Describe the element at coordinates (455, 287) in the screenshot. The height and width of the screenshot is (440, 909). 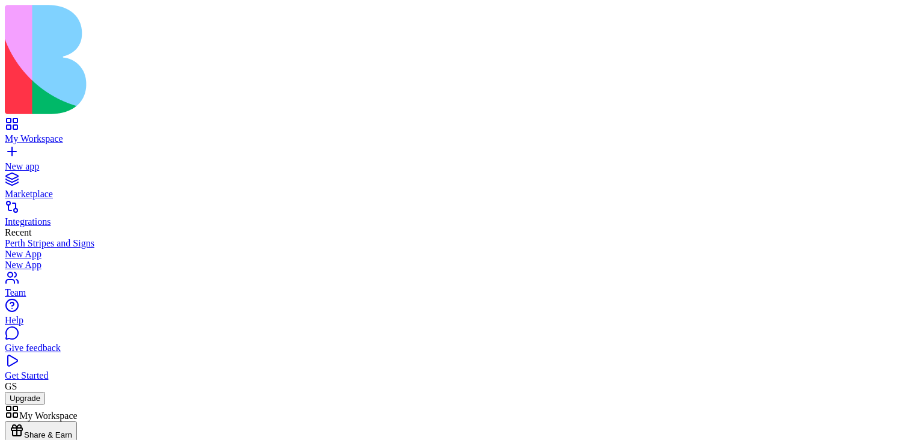
I see `a: Team` at that location.